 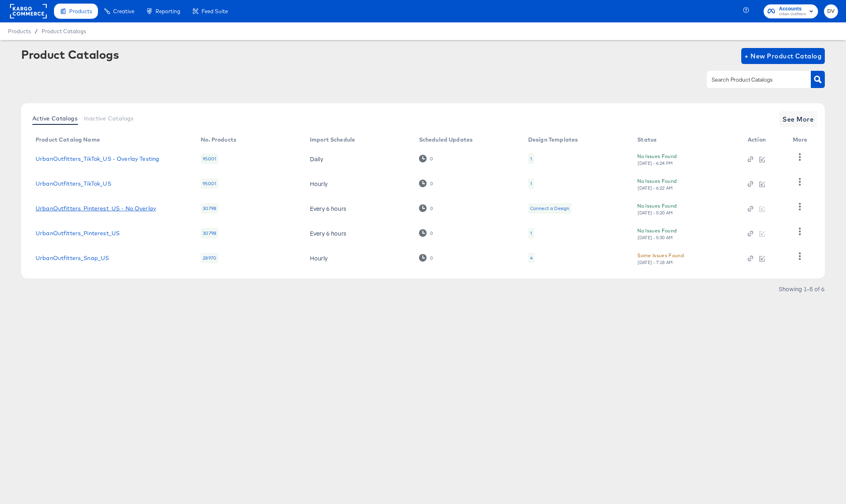 What do you see at coordinates (123, 11) in the screenshot?
I see `span: Creative` at bounding box center [123, 11].